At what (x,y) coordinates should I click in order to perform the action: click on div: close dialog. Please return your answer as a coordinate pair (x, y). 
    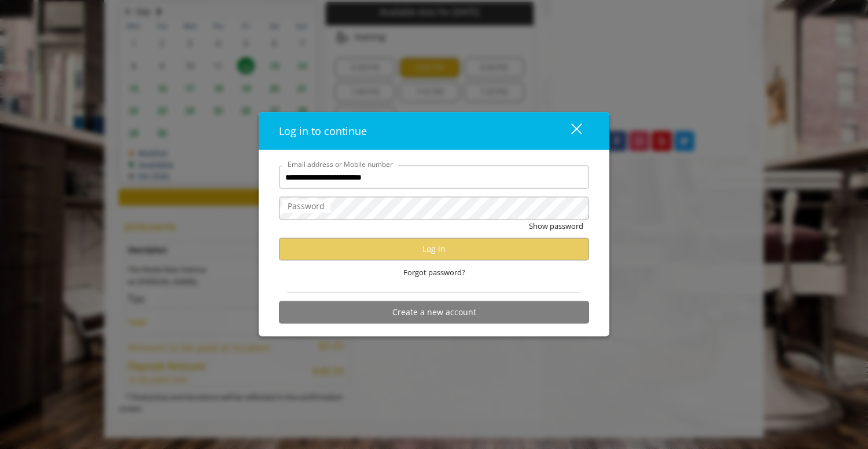
    Looking at the image, I should click on (570, 131).